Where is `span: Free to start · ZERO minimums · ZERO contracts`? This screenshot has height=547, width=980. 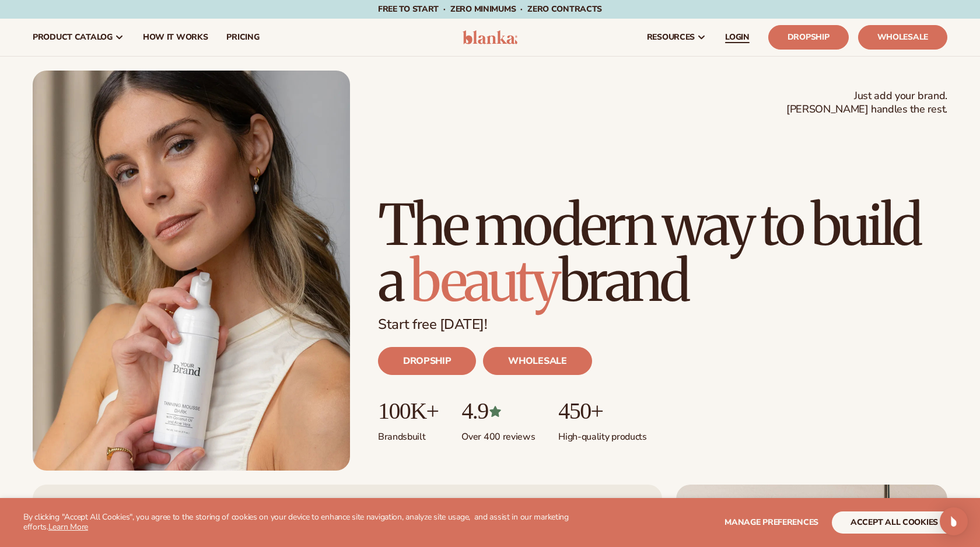
span: Free to start · ZERO minimums · ZERO contracts is located at coordinates (490, 8).